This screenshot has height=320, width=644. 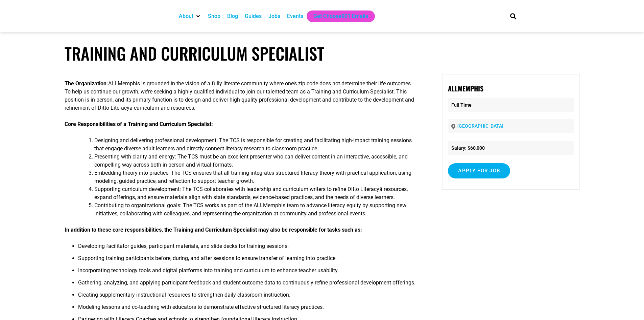 I want to click on p: ALLMemphis is grounded in the vision of a fully literate community where one’s zip code does not ..., so click(x=241, y=96).